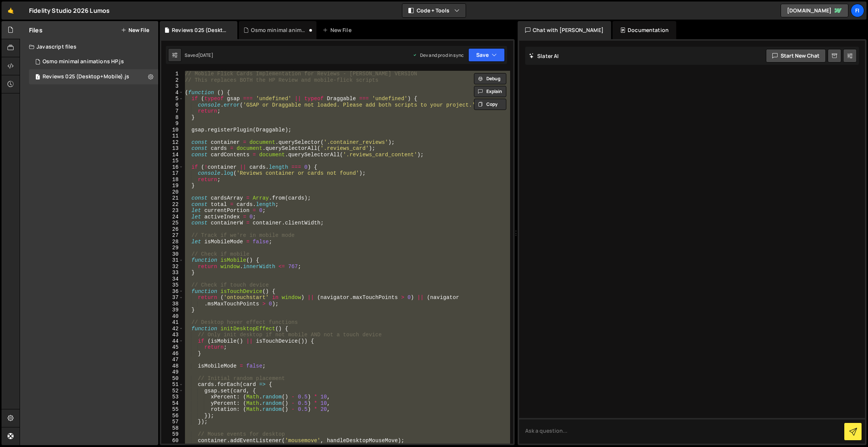  I want to click on div: Javascript files, so click(89, 46).